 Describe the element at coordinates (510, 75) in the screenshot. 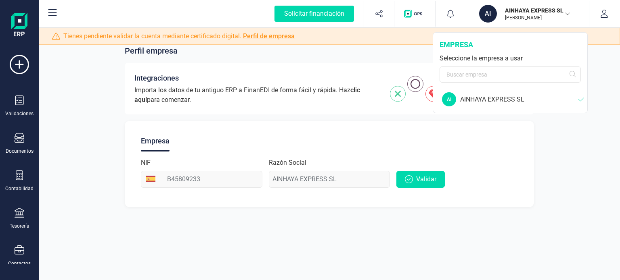

I see `input: Buscar empresa` at that location.